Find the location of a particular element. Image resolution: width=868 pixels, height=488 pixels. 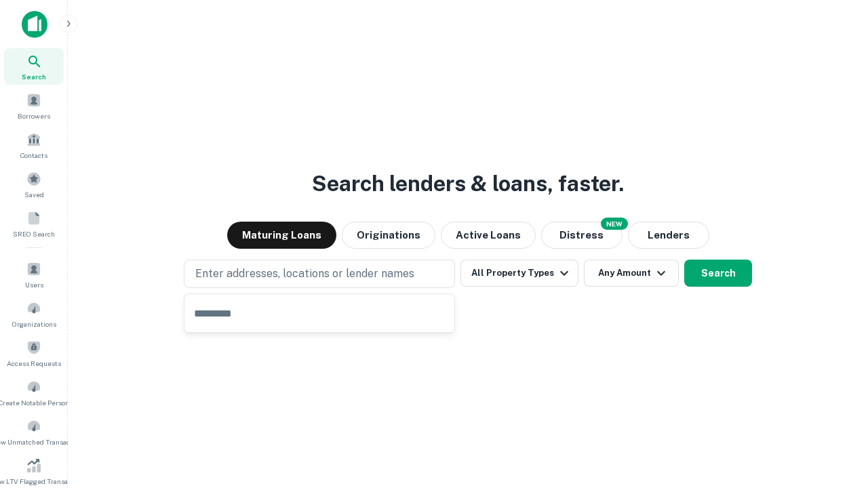

div: Borrowers is located at coordinates (34, 106).